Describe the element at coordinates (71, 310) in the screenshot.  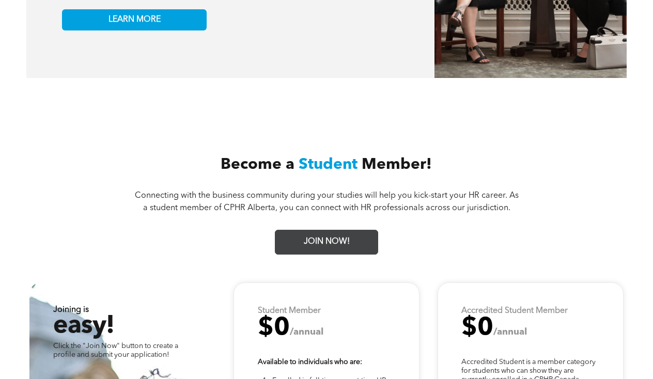
I see `strong: Joining is` at that location.